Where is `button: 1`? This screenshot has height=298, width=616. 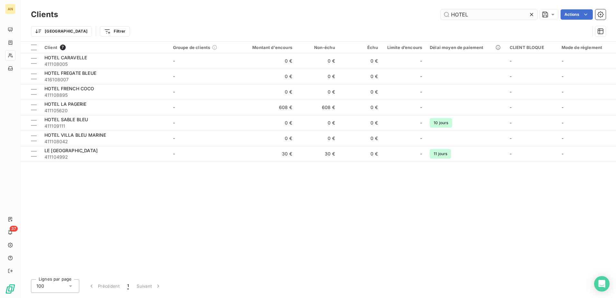 button: 1 is located at coordinates (128, 286).